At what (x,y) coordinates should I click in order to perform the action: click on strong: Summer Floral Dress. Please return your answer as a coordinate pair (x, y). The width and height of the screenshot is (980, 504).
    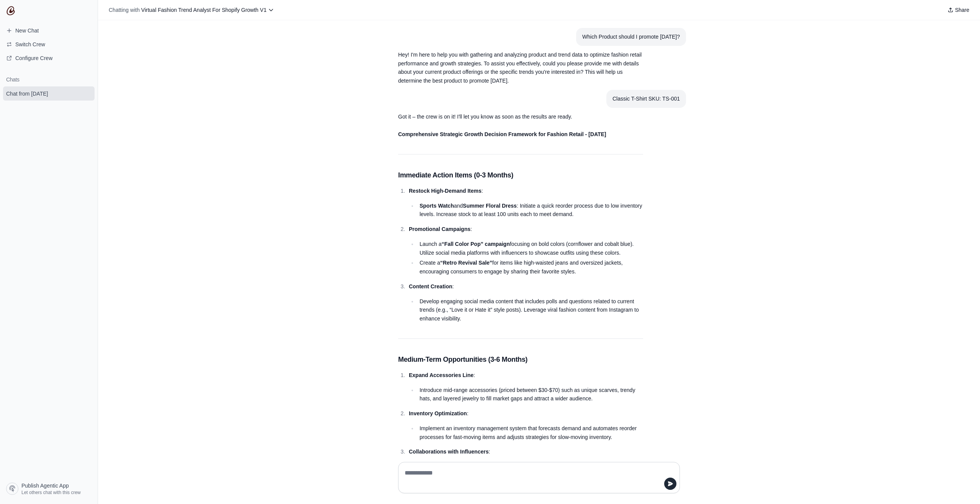
    Looking at the image, I should click on (490, 206).